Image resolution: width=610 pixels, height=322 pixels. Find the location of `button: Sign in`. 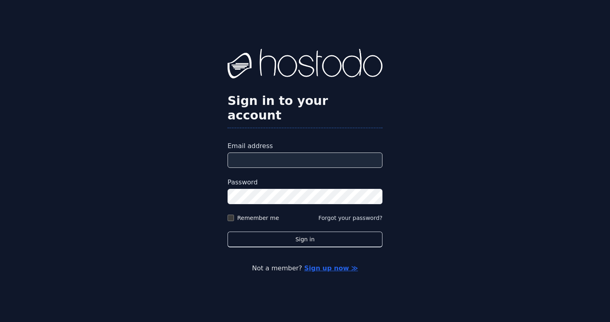

button: Sign in is located at coordinates (305, 239).